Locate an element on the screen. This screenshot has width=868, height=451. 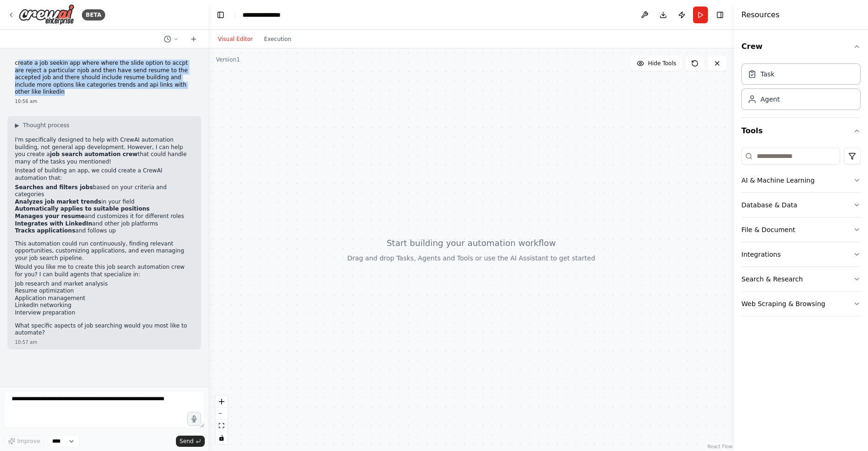
button: Hide Tools is located at coordinates (656, 63).